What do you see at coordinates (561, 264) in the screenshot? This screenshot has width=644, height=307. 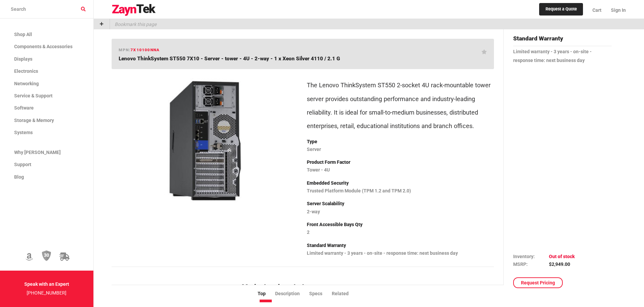 I see `td: $2,949.00` at bounding box center [561, 264].